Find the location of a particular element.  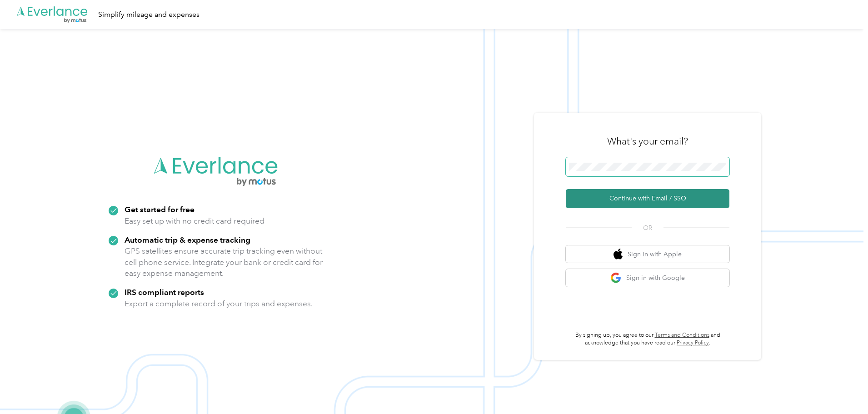

span: OR is located at coordinates (648, 228).